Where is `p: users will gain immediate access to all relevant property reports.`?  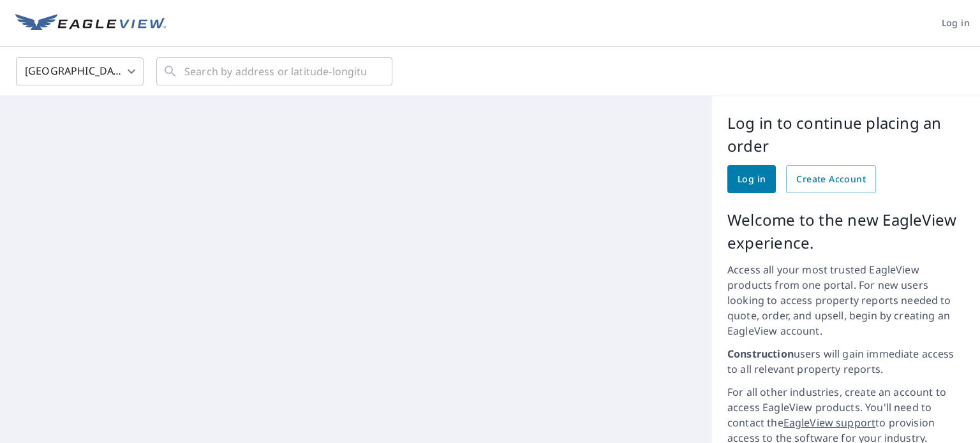 p: users will gain immediate access to all relevant property reports. is located at coordinates (846, 361).